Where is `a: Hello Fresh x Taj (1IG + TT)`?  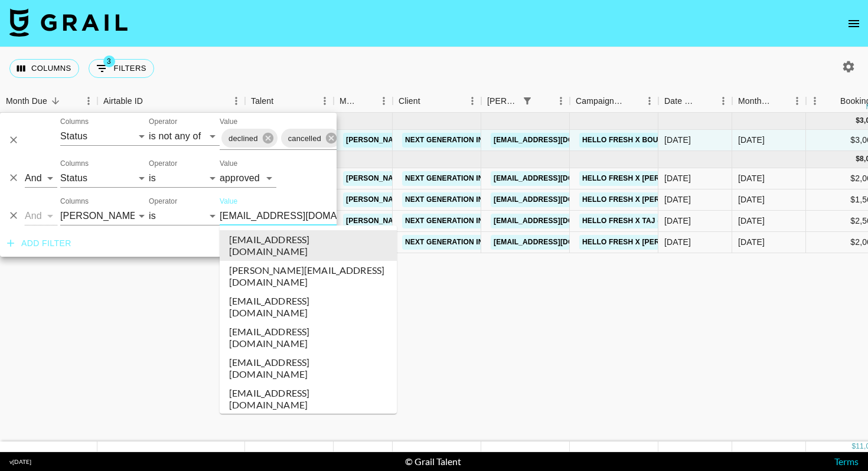 a: Hello Fresh x Taj (1IG + TT) is located at coordinates (637, 220).